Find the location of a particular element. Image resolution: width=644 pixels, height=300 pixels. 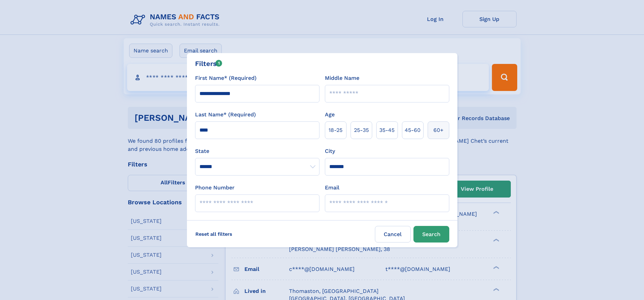

label: Age is located at coordinates (330, 115).